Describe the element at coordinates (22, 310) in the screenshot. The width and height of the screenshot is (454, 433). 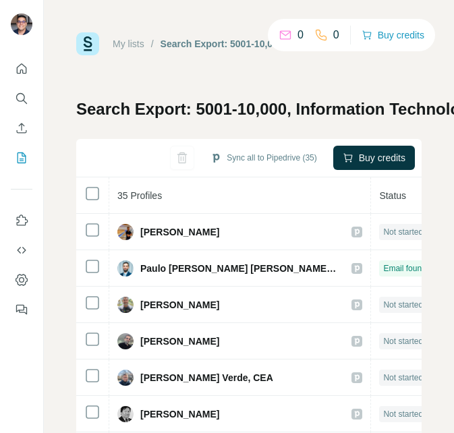
I see `button: Feedback` at that location.